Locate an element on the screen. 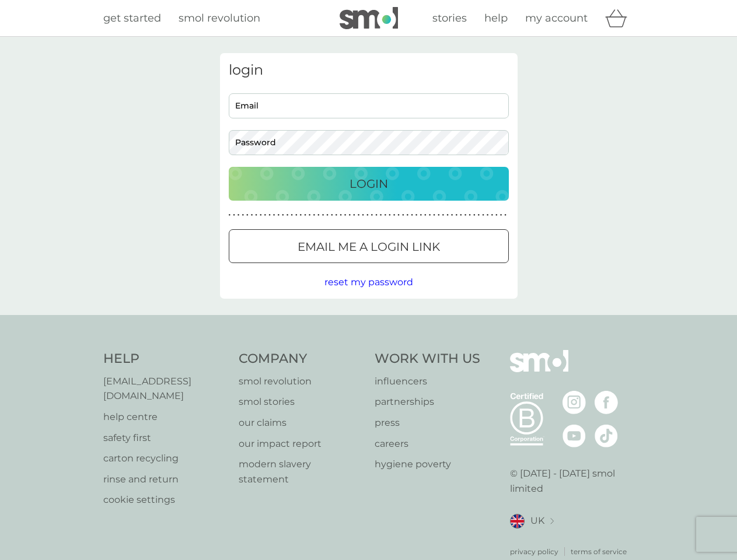 The image size is (737, 560). a: help centre is located at coordinates (165, 417).